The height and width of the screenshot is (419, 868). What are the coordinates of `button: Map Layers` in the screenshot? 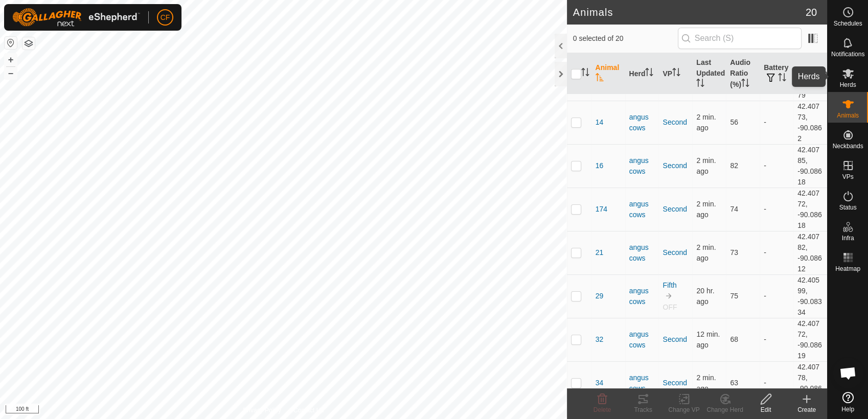 It's located at (28, 43).